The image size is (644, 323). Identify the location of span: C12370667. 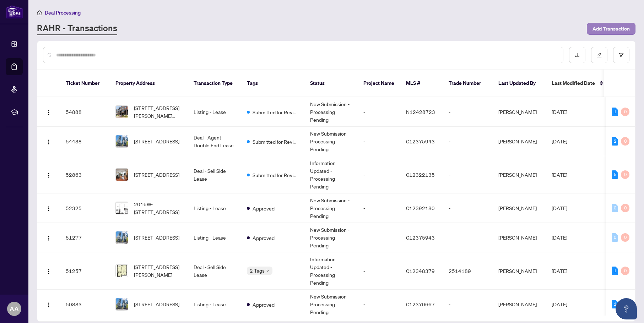
(420, 304).